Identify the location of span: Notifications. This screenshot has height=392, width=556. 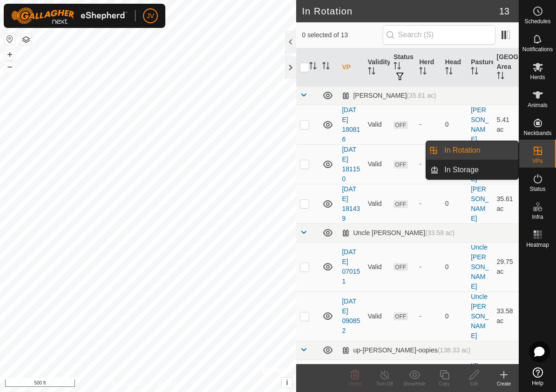
(537, 49).